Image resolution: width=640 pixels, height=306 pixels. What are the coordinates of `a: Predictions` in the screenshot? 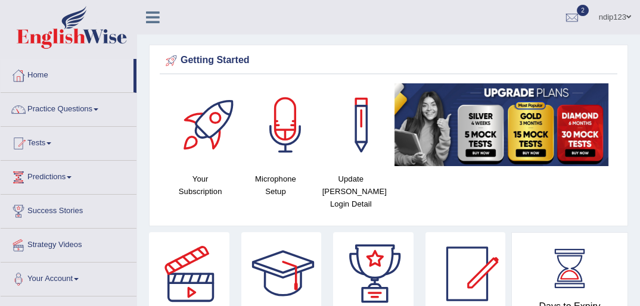 It's located at (69, 176).